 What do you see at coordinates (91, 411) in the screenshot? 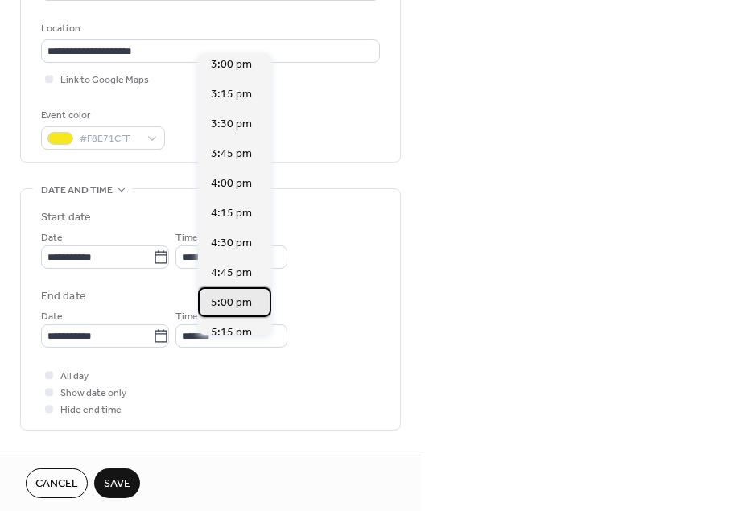
I see `span: Hide end time` at bounding box center [91, 411].